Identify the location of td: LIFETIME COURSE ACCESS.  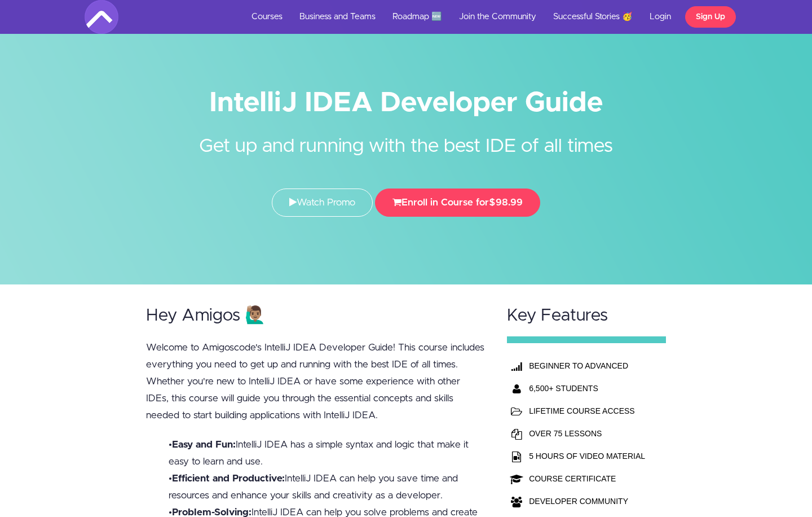
(587, 411).